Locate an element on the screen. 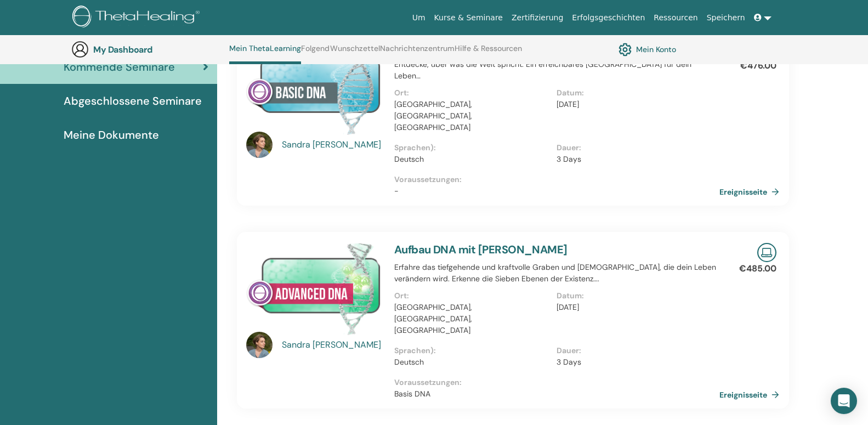  span: Abgeschlossene Seminare is located at coordinates (133, 101).